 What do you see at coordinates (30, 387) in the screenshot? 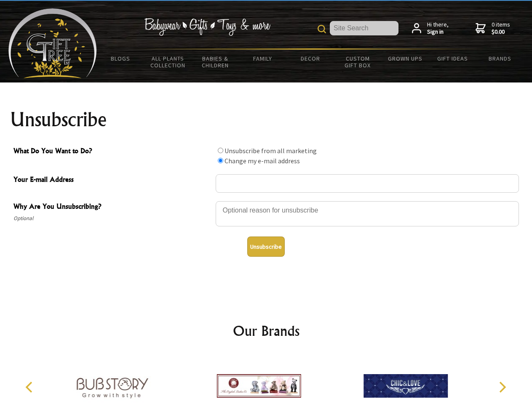
I see `button: Previous` at bounding box center [30, 387].